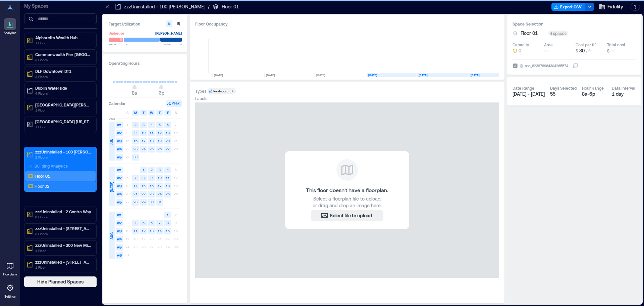 This screenshot has height=306, width=644. I want to click on p: Analytics, so click(10, 33).